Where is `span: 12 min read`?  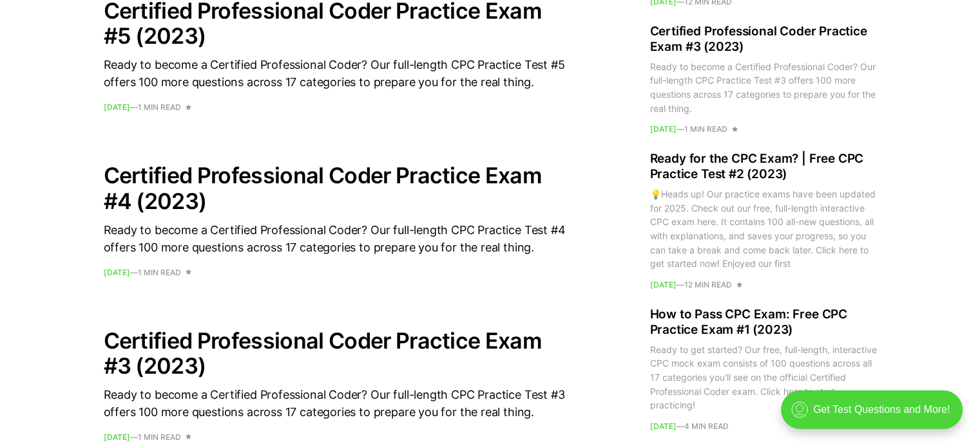
span: 12 min read is located at coordinates (708, 285).